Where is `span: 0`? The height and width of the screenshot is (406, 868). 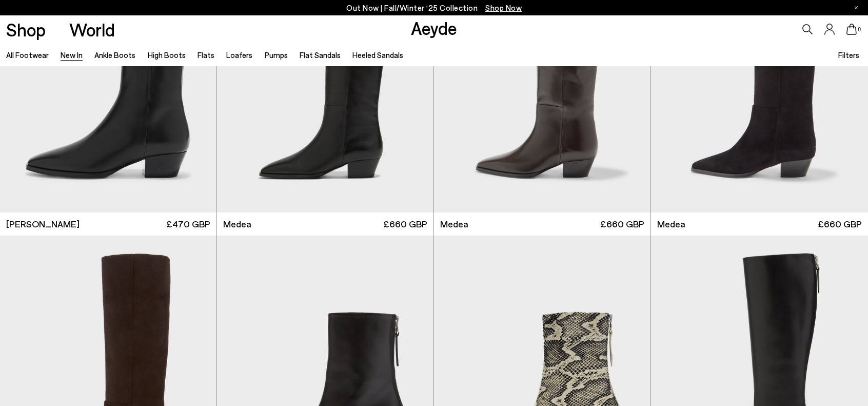
span: 0 is located at coordinates (859, 30).